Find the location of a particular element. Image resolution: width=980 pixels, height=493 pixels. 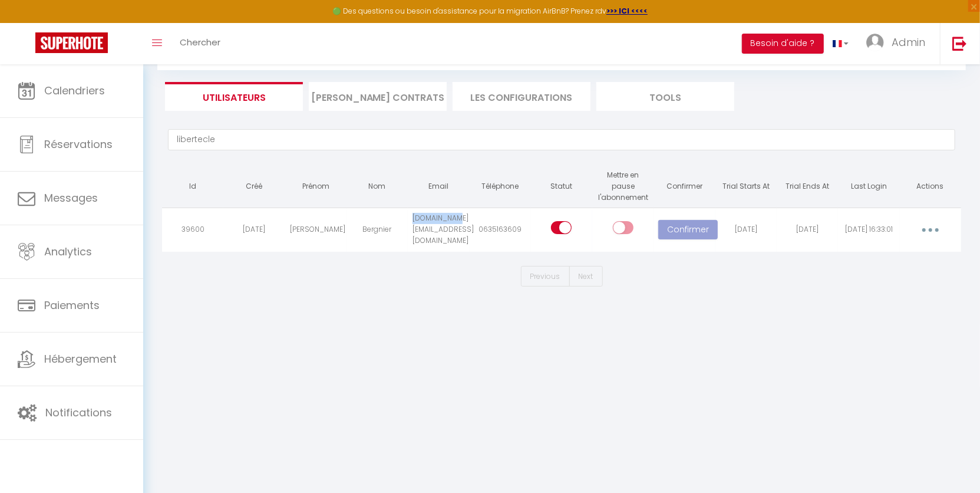

img: Super Booking is located at coordinates (71, 42).